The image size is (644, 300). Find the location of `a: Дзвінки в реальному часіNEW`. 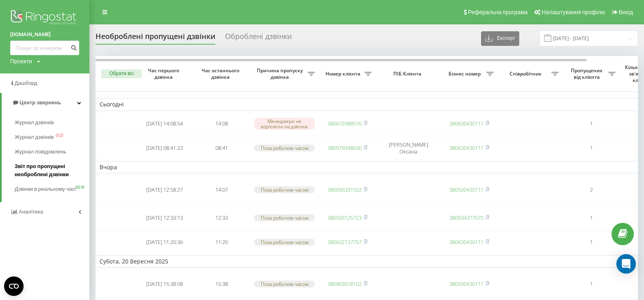

a: Дзвінки в реальному часіNEW is located at coordinates (52, 189).